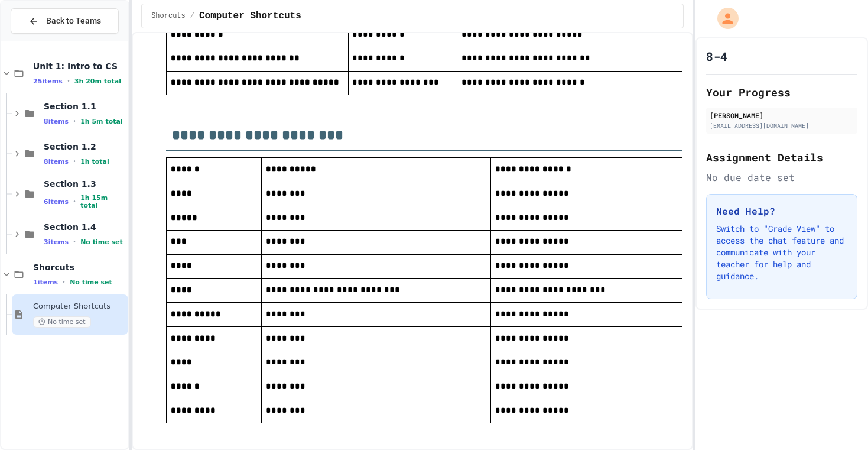 The height and width of the screenshot is (450, 868). Describe the element at coordinates (782, 211) in the screenshot. I see `h3: Need Help?` at that location.